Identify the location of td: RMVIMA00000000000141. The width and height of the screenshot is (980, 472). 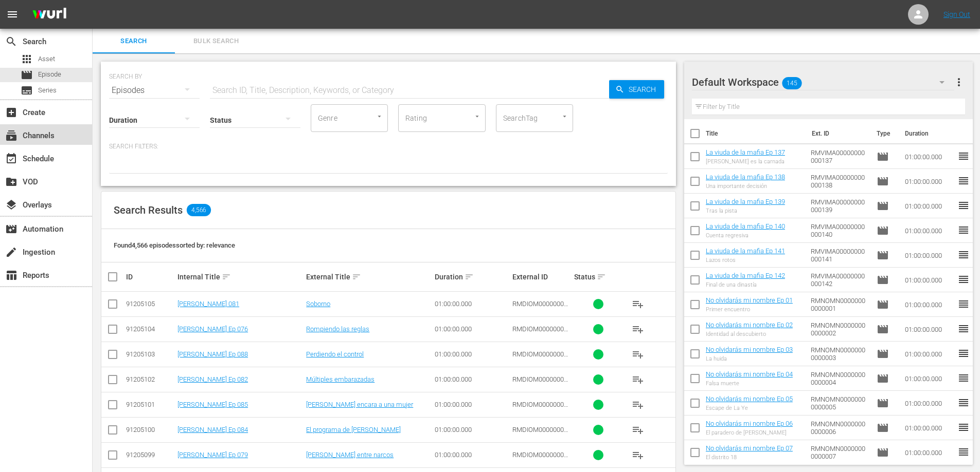
(840, 255).